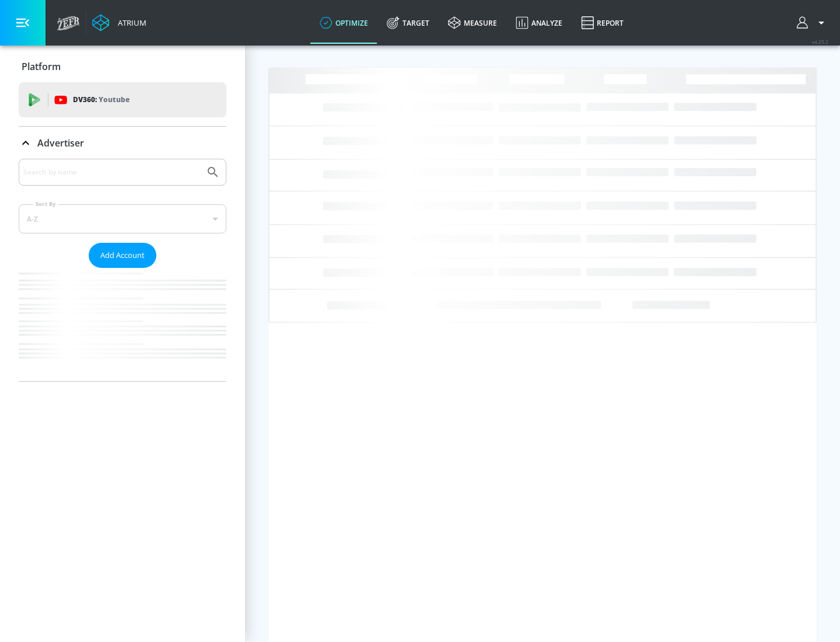 This screenshot has width=840, height=642. Describe the element at coordinates (123, 255) in the screenshot. I see `button: Add Account` at that location.